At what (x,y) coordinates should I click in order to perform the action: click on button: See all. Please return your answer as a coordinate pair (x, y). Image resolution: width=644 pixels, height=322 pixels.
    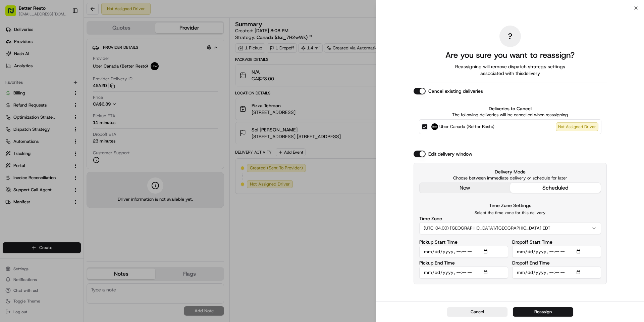
    Looking at the image, I should click on (113, 90).